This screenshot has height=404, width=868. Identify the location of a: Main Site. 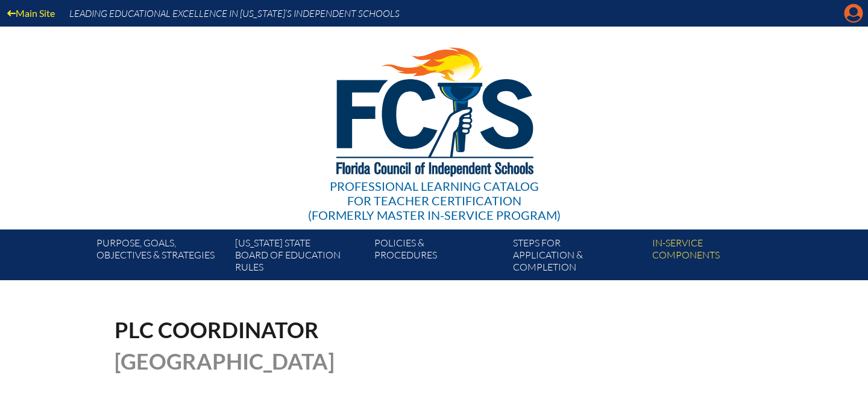
(31, 12).